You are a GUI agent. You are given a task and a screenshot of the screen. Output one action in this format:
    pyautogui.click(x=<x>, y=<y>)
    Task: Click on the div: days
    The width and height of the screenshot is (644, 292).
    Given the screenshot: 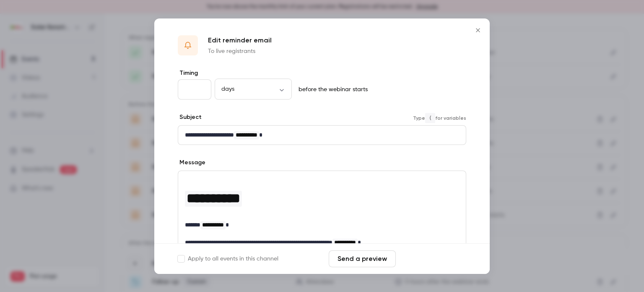 What is the action you would take?
    pyautogui.click(x=253, y=89)
    